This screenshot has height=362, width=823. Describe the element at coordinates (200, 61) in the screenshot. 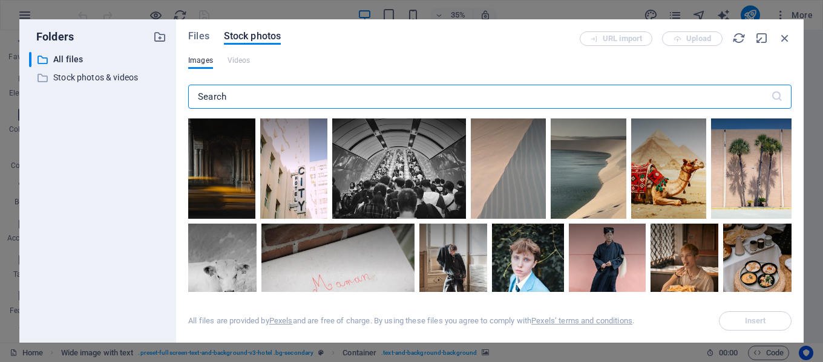

I see `span: Images` at that location.